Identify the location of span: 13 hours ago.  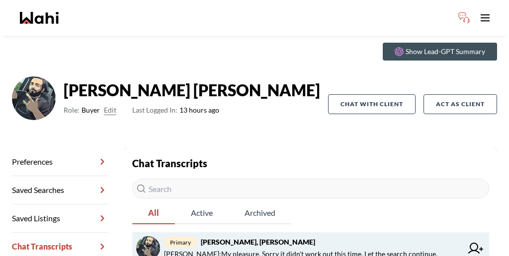
(175, 110).